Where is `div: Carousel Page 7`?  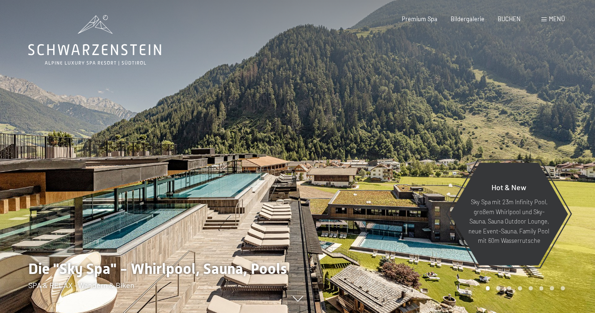
div: Carousel Page 7 is located at coordinates (551, 288).